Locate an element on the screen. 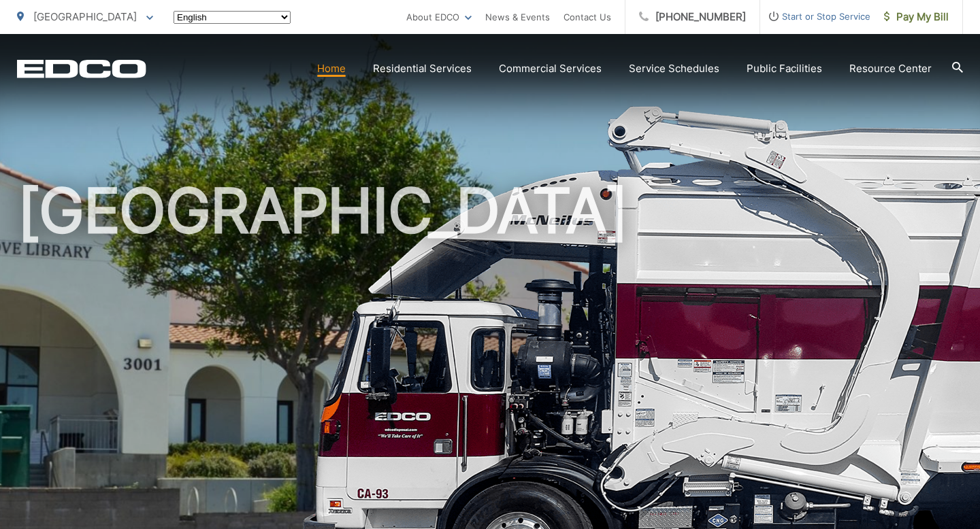 The width and height of the screenshot is (980, 529). a: Resource Center is located at coordinates (891, 69).